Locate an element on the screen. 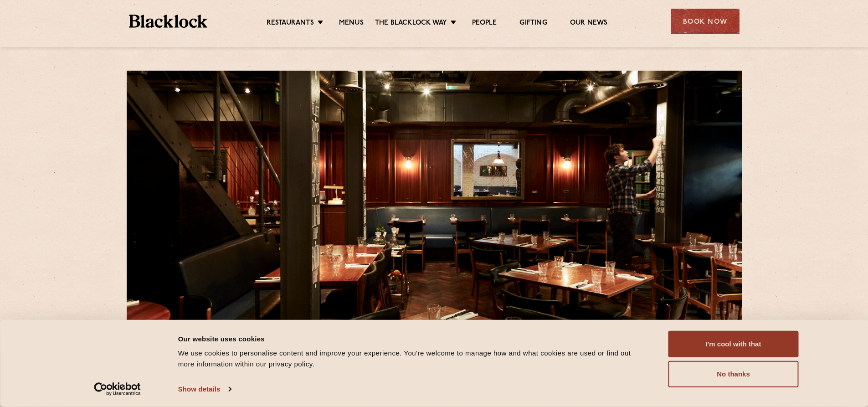 The width and height of the screenshot is (868, 407). div: We use cookies to personalise content and improve your experience. You're welcome to manage how a... is located at coordinates (413, 359).